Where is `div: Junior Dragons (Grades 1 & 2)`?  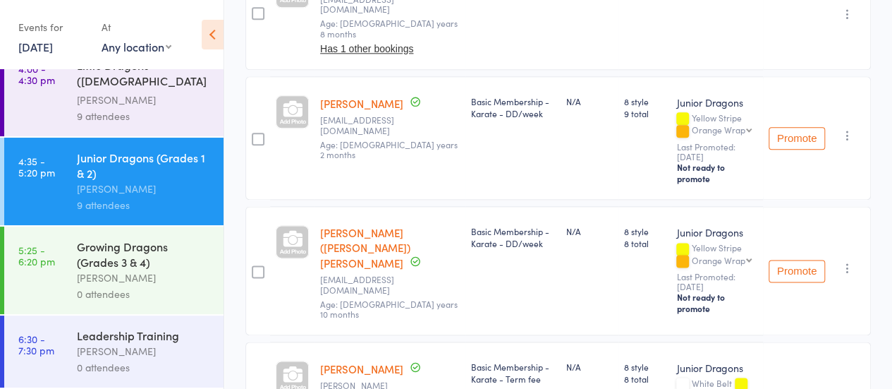
div: Junior Dragons (Grades 1 & 2) is located at coordinates (144, 165).